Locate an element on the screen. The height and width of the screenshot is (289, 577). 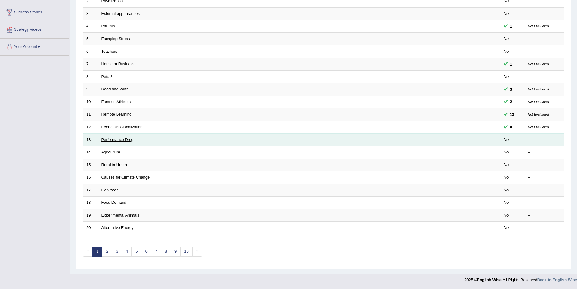
div: 2025 © All Rights Reserved is located at coordinates (520, 278).